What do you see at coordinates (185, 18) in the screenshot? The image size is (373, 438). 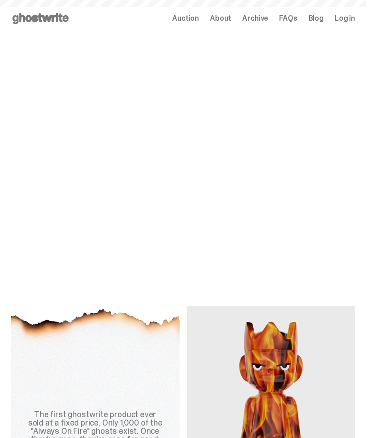 I see `span: Auction` at bounding box center [185, 18].